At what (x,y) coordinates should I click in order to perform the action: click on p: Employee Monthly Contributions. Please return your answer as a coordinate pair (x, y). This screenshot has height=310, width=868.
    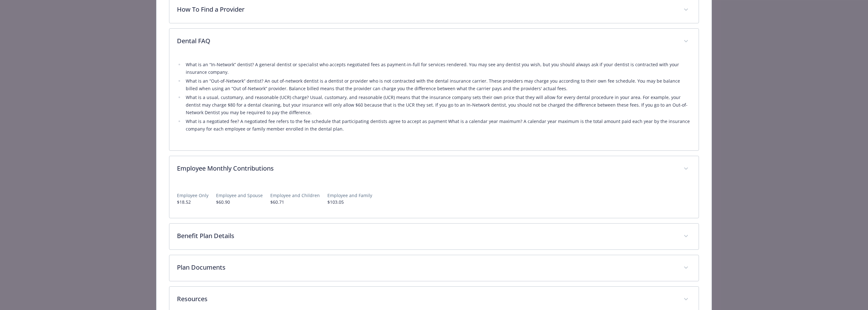
    Looking at the image, I should click on (426, 169).